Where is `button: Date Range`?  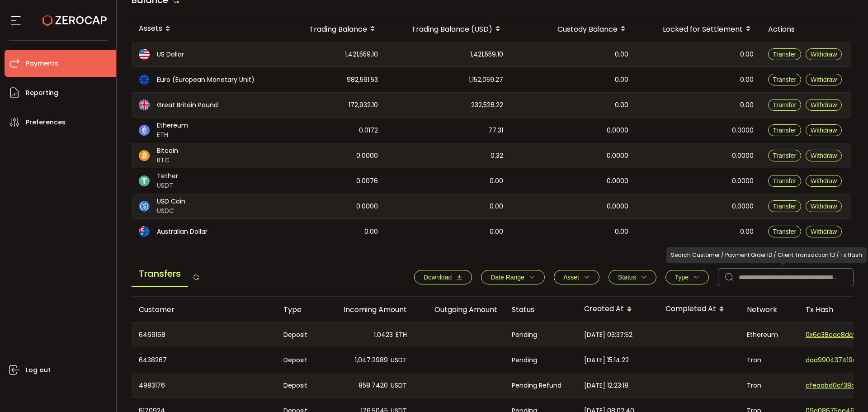 button: Date Range is located at coordinates (513, 277).